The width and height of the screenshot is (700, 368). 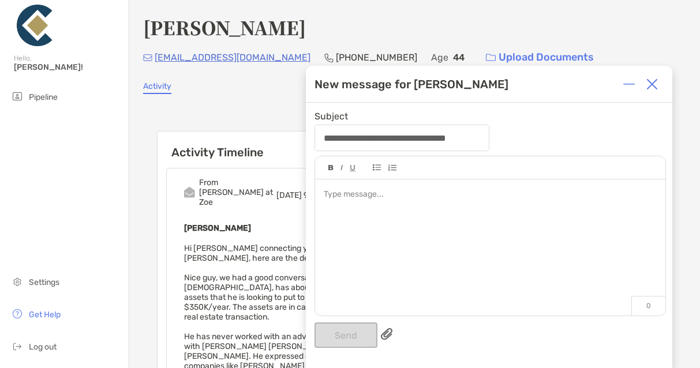 I want to click on img: get-help icon, so click(x=17, y=314).